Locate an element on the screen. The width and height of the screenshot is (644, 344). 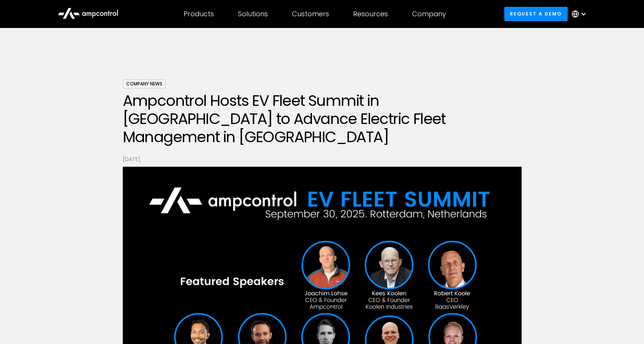
div: Products is located at coordinates (199, 14).